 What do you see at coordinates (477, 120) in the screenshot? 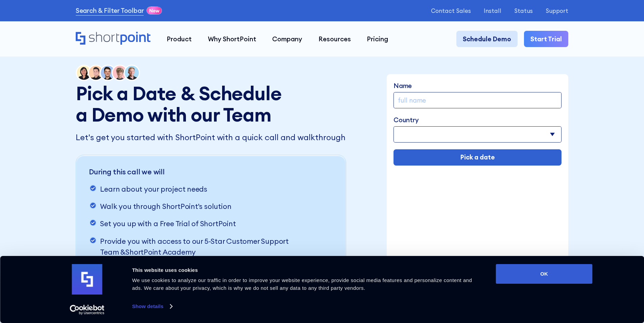
I see `label: Country` at bounding box center [477, 120].